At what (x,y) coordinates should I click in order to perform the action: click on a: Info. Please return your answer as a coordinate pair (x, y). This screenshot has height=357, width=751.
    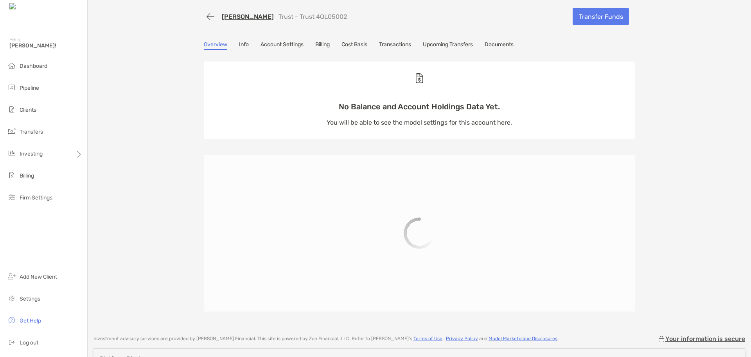
    Looking at the image, I should click on (244, 45).